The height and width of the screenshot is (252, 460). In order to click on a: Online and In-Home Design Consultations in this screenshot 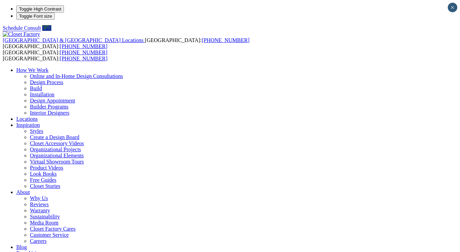, I will do `click(76, 76)`.